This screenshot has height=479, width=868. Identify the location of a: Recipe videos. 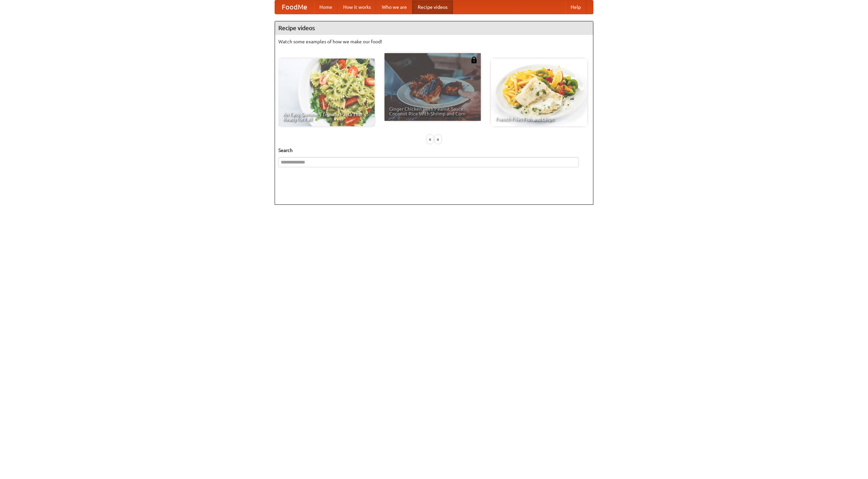
(433, 7).